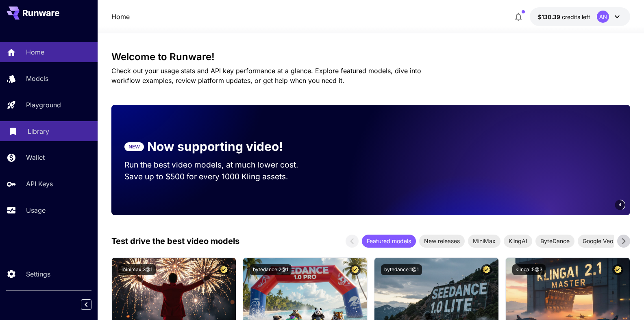 Image resolution: width=644 pixels, height=320 pixels. Describe the element at coordinates (175, 241) in the screenshot. I see `p: Test drive the best video models` at that location.